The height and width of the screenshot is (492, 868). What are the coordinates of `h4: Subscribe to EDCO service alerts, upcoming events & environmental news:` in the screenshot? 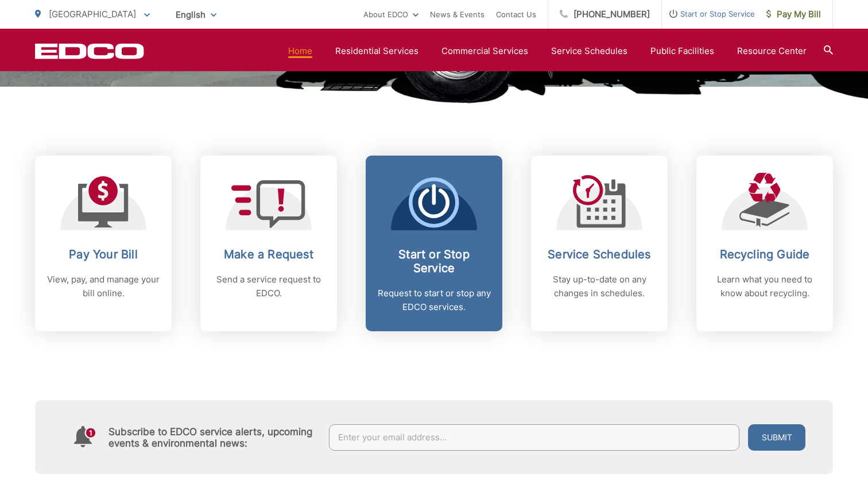 It's located at (213, 437).